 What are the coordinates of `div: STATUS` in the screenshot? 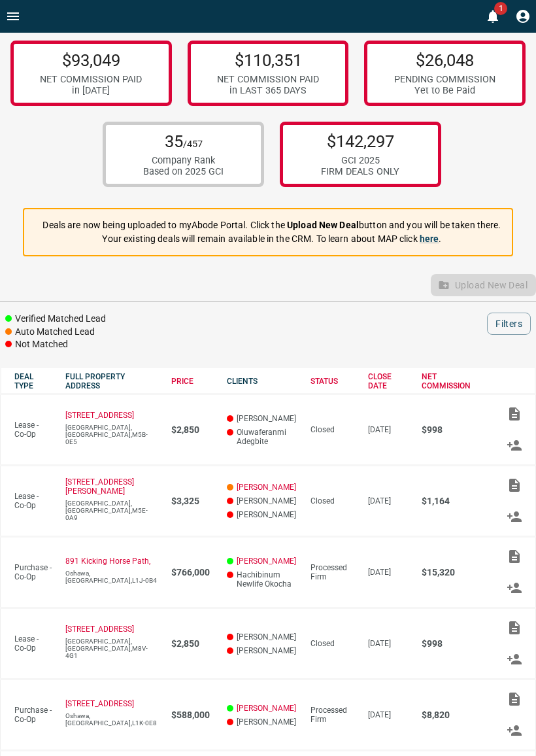 It's located at (333, 381).